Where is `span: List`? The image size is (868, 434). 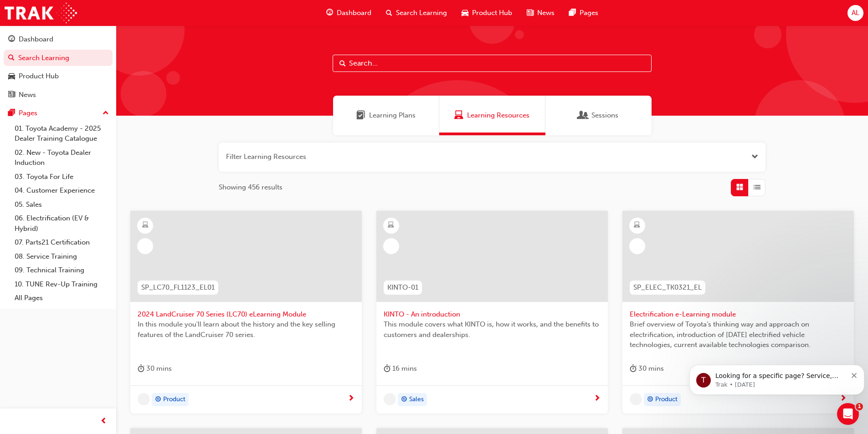
span: List is located at coordinates (757, 187).